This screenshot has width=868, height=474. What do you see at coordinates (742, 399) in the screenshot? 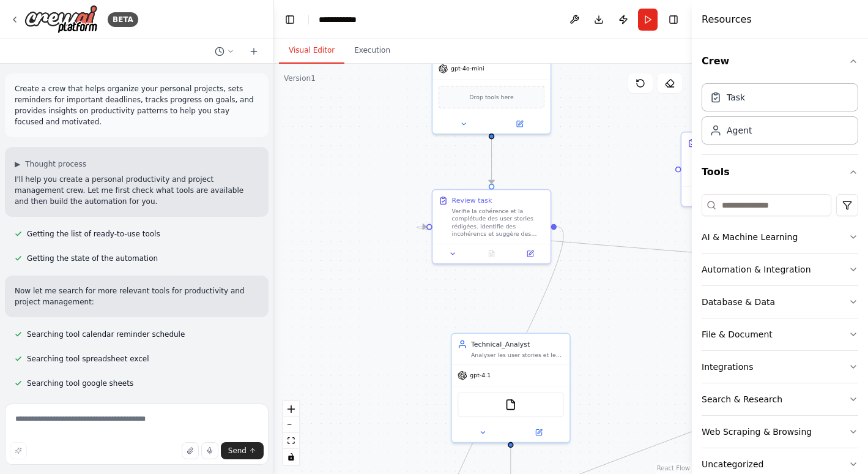
I see `div: Search & Research` at bounding box center [742, 399].